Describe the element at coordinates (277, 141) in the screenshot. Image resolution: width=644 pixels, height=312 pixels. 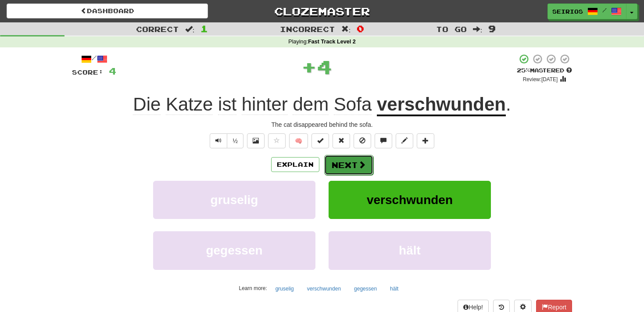
I see `button: Favorite sentence (alt+f)` at that location.